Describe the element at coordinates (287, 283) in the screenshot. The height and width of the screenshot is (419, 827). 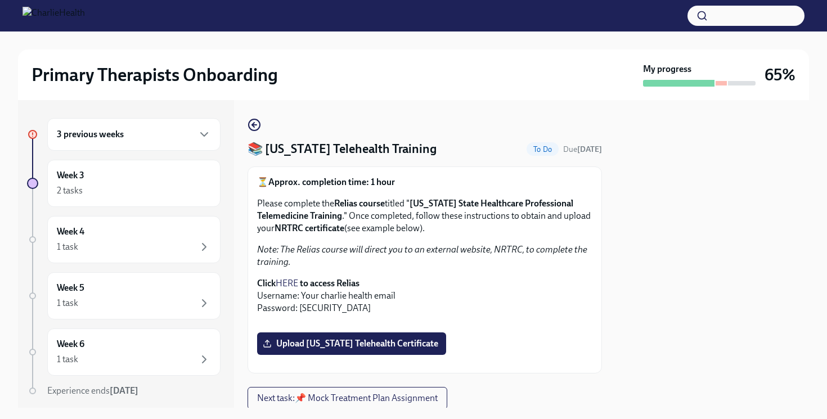
I see `a: HERE` at that location.